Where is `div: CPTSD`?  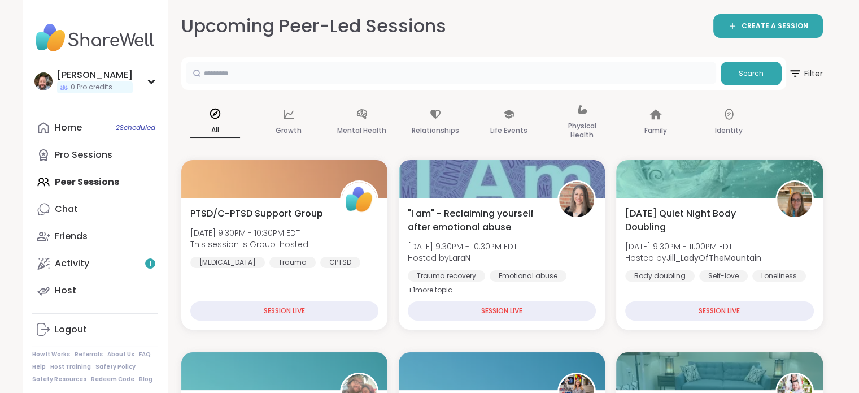 div: CPTSD is located at coordinates (340, 262).